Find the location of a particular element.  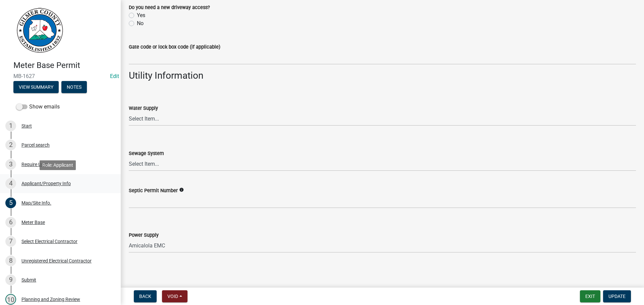

div: Role: Applicant is located at coordinates (58, 165).